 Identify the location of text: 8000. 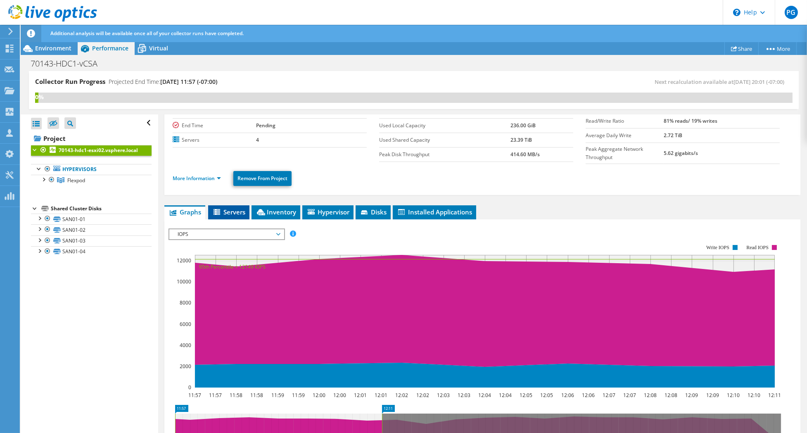
(185, 302).